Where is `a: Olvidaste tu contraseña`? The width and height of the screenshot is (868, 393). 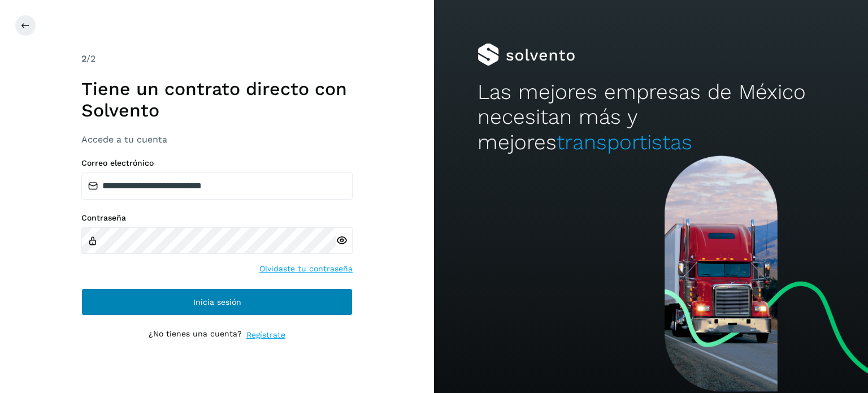
a: Olvidaste tu contraseña is located at coordinates (305, 268).